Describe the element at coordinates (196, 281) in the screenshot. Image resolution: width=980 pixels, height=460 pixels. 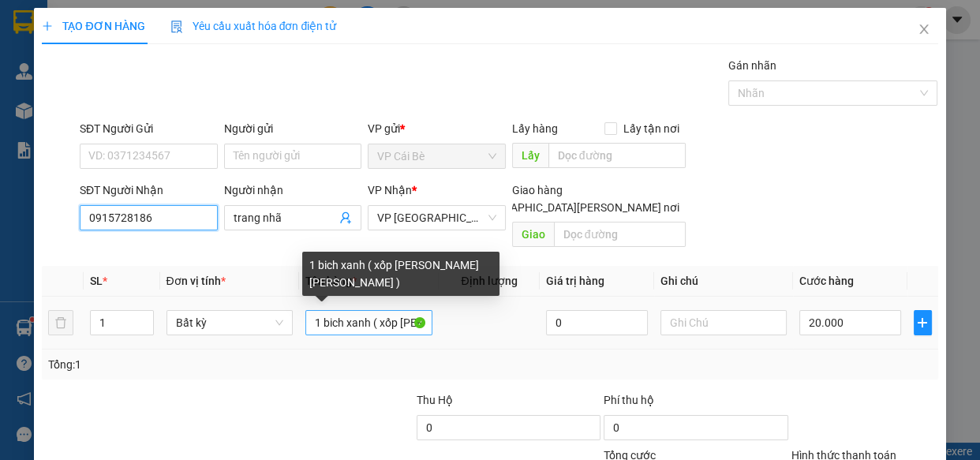
I see `span: Đơn vị tính` at that location.